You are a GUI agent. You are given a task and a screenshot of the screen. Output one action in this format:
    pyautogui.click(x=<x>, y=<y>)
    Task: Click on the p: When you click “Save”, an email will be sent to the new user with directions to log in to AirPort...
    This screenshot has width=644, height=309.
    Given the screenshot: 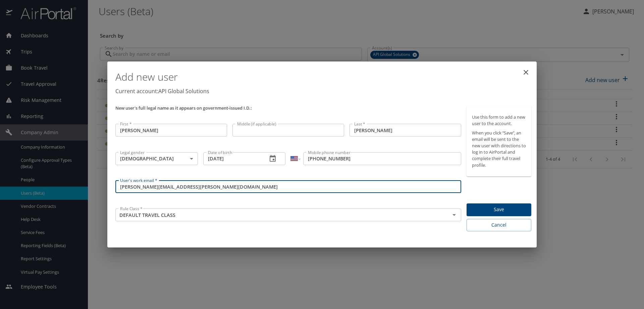 What is the action you would take?
    pyautogui.click(x=499, y=149)
    